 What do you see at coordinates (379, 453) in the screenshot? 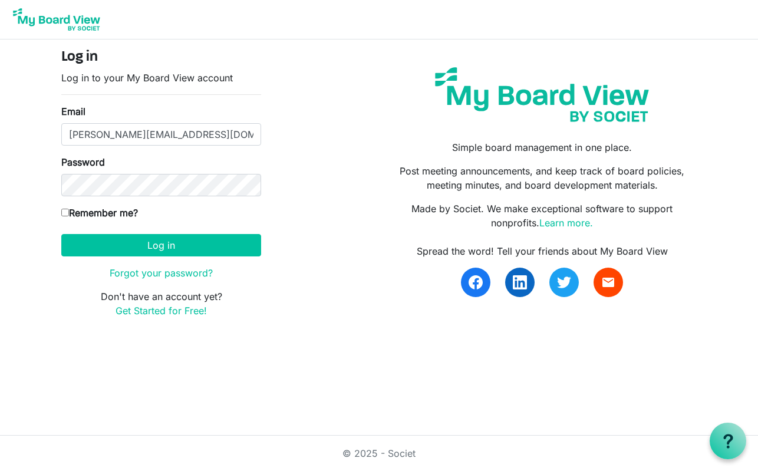
I see `a: © 2025 - Societ` at bounding box center [379, 453].